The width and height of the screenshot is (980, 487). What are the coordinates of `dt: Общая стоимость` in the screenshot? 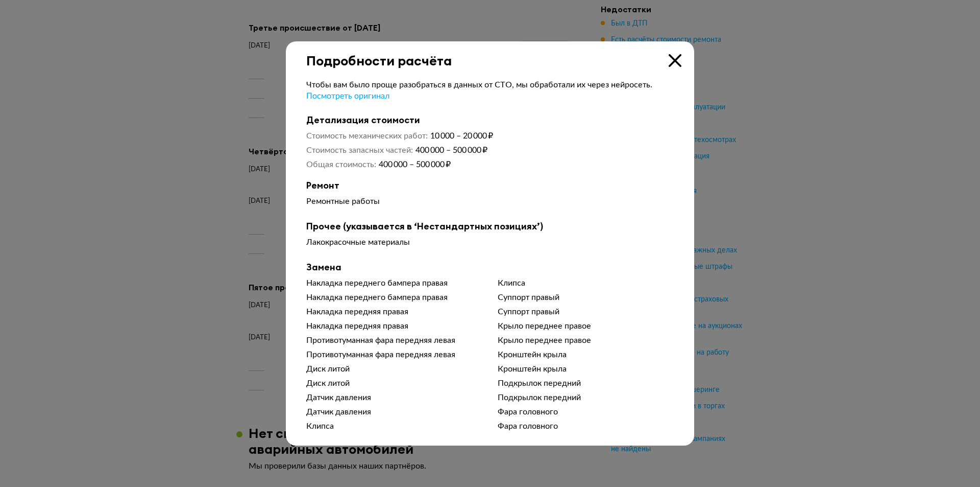 It's located at (341, 165).